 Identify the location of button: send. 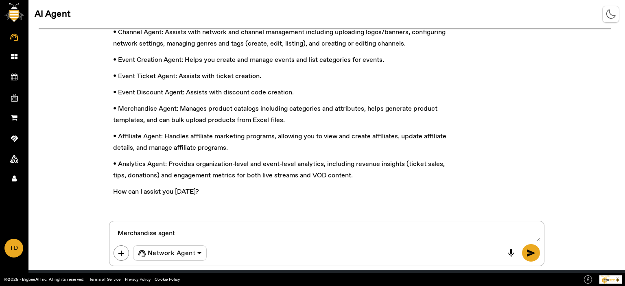
(531, 253).